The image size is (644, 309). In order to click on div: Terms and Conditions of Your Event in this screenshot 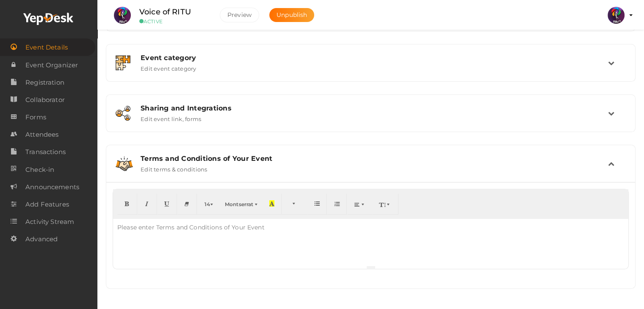, I will do `click(374, 158)`.